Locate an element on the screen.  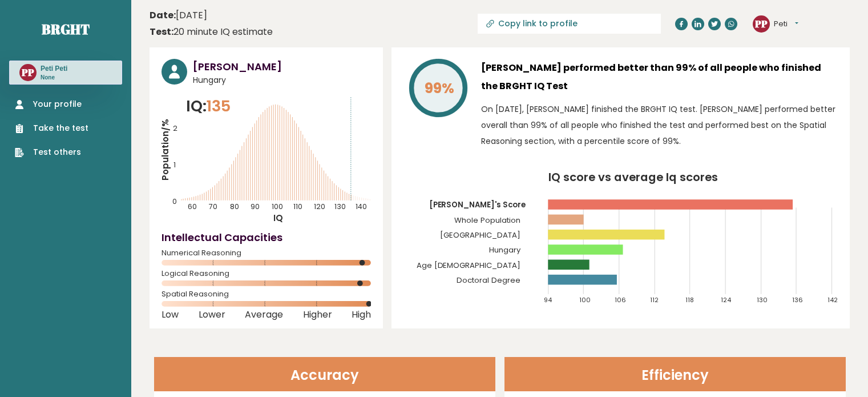
span: High is located at coordinates (361, 314).